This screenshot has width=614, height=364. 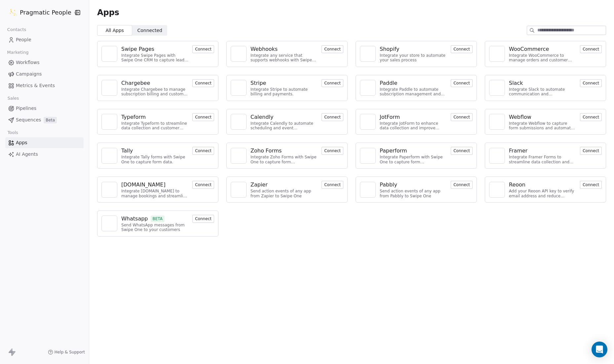 What do you see at coordinates (150, 30) in the screenshot?
I see `span: Connected` at bounding box center [150, 30].